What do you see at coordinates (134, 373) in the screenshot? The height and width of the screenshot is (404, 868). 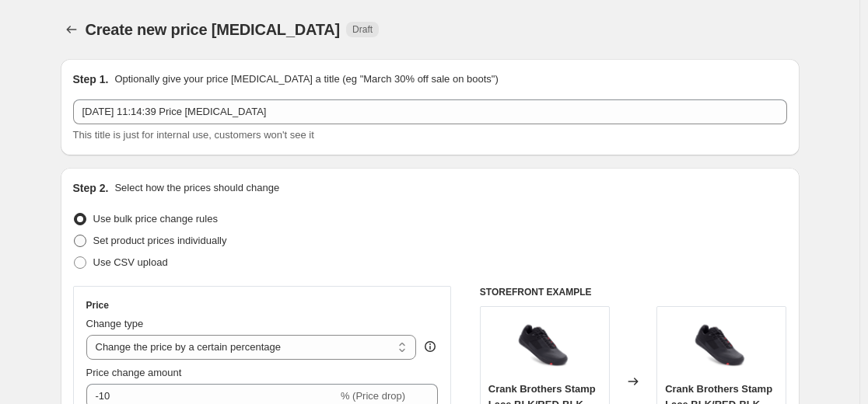 I see `span: Price change amount` at bounding box center [134, 373].